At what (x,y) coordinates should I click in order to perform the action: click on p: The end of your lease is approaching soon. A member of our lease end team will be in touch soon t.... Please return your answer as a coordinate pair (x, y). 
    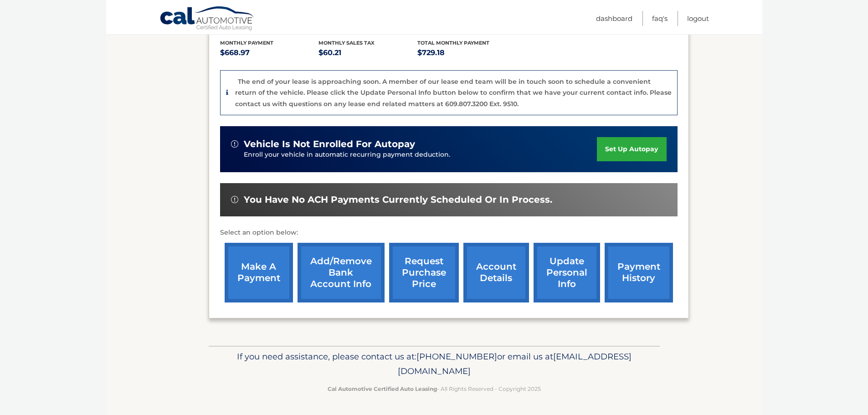
    Looking at the image, I should click on (453, 93).